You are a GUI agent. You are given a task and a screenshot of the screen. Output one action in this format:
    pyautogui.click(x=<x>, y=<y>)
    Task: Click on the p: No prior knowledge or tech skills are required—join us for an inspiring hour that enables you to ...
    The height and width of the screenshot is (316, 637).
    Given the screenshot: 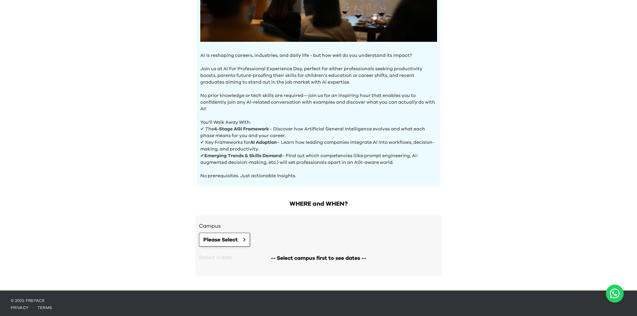 What is the action you would take?
    pyautogui.click(x=319, y=99)
    